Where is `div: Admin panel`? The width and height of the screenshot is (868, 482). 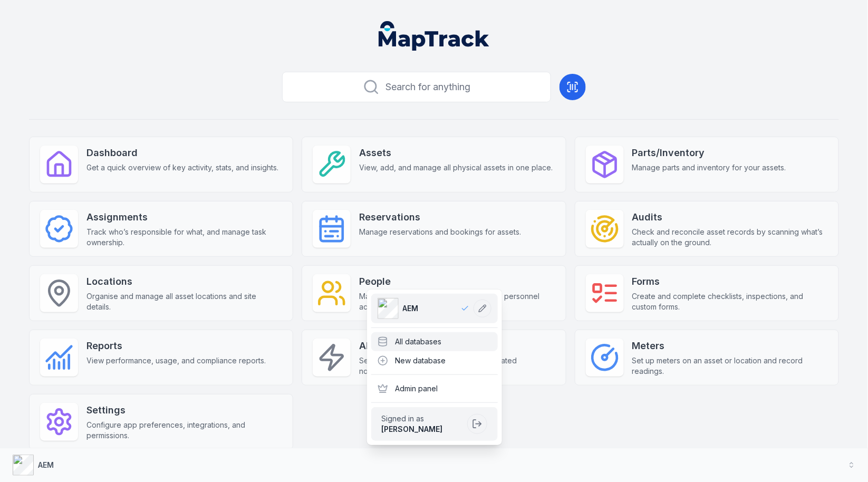 div: Admin panel is located at coordinates (435, 388).